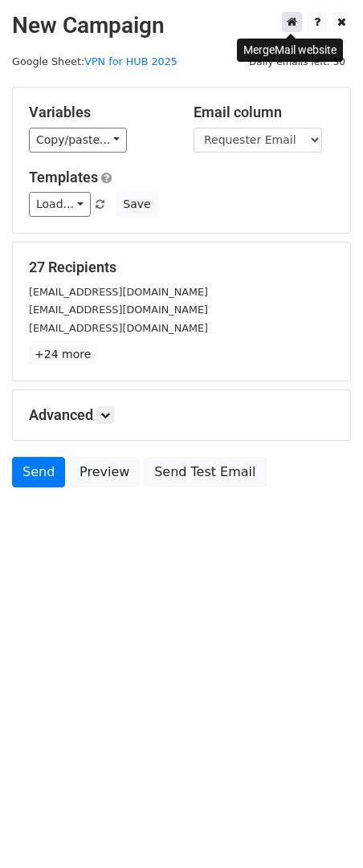 The image size is (363, 868). What do you see at coordinates (181, 26) in the screenshot?
I see `h2: New Campaign` at bounding box center [181, 26].